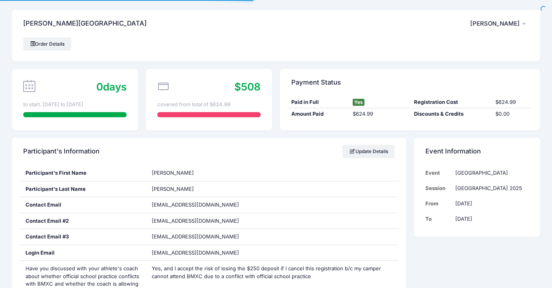 Image resolution: width=552 pixels, height=288 pixels. Describe the element at coordinates (111, 87) in the screenshot. I see `div: days` at that location.